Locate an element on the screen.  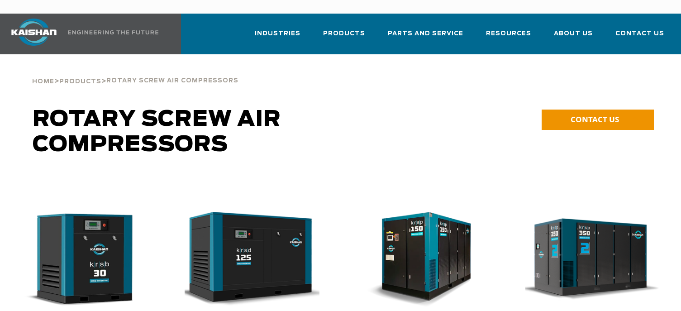
span: CONTACT US is located at coordinates (594, 119).